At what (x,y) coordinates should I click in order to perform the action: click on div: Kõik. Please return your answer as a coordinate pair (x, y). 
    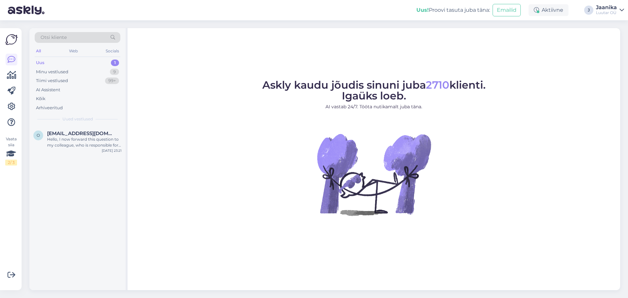
    Looking at the image, I should click on (41, 99).